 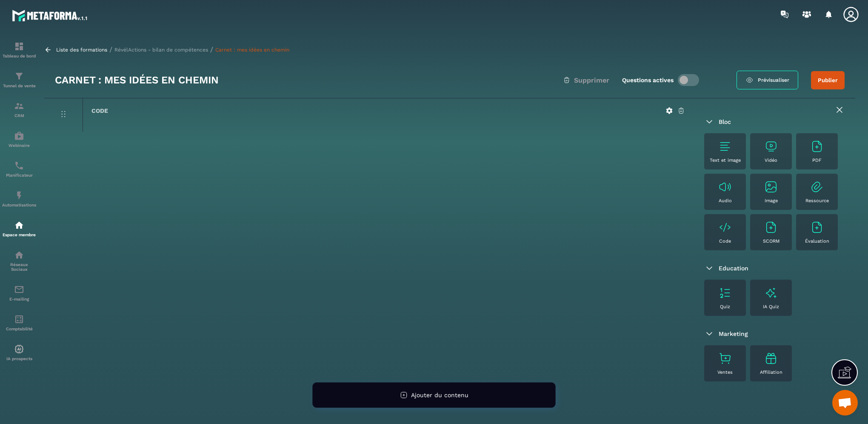 What do you see at coordinates (771, 200) in the screenshot?
I see `p: Image` at bounding box center [771, 200].